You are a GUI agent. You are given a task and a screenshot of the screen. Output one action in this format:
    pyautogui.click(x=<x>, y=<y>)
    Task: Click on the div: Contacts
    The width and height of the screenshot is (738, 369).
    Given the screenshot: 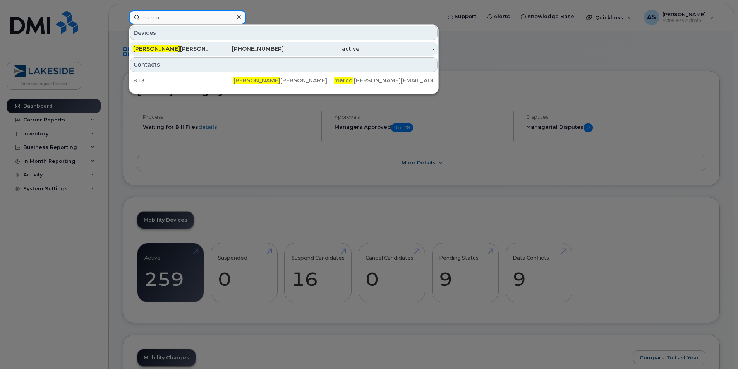 What is the action you would take?
    pyautogui.click(x=284, y=65)
    